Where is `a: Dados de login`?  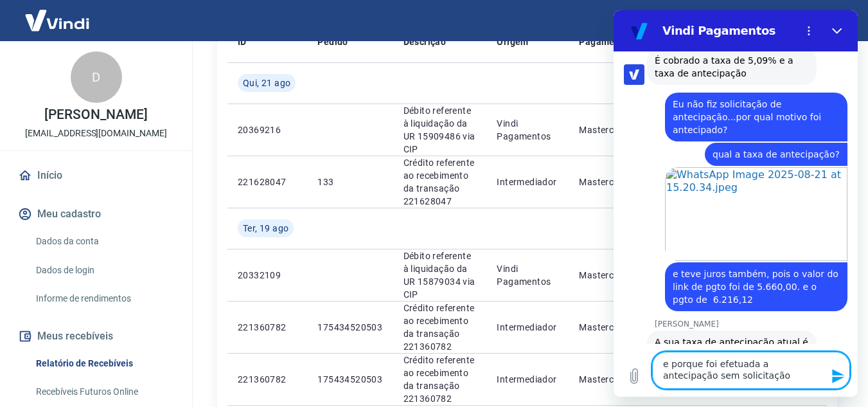
a: Dados de login is located at coordinates (104, 270).